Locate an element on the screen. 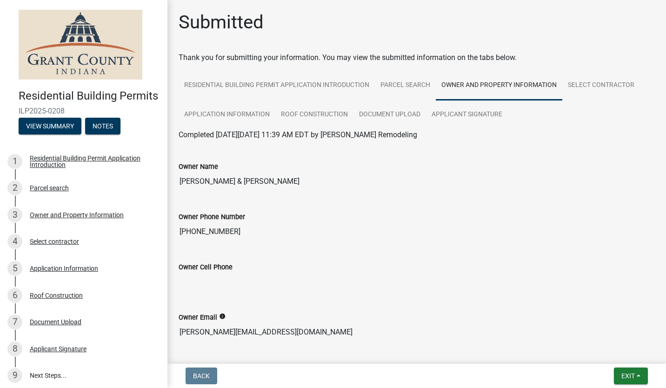  div: 5 is located at coordinates (15, 268).